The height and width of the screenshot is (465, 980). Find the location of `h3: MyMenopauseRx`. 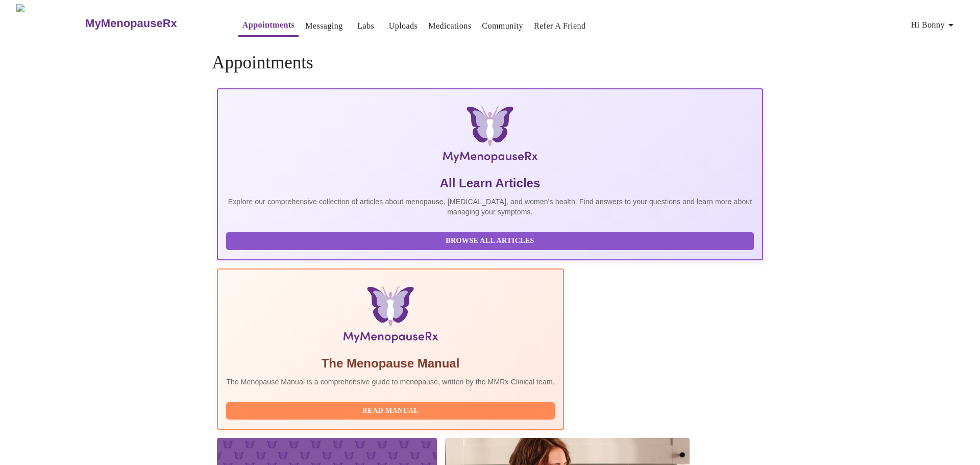

h3: MyMenopauseRx is located at coordinates (131, 23).